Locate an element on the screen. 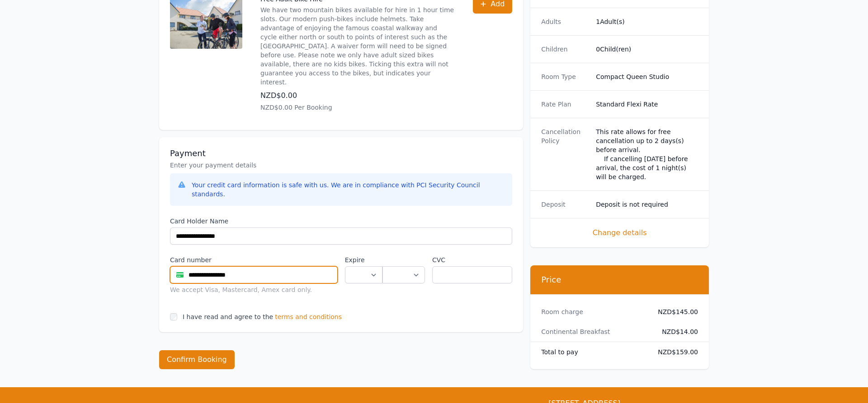  dt: Room Type is located at coordinates (565, 77).